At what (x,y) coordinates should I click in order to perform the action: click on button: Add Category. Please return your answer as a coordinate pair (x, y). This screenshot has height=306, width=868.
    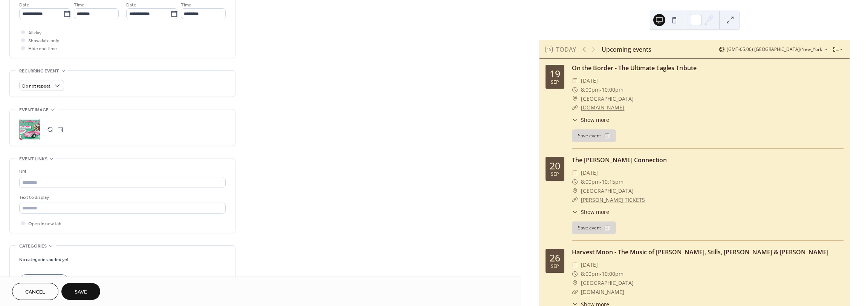
    Looking at the image, I should click on (44, 280).